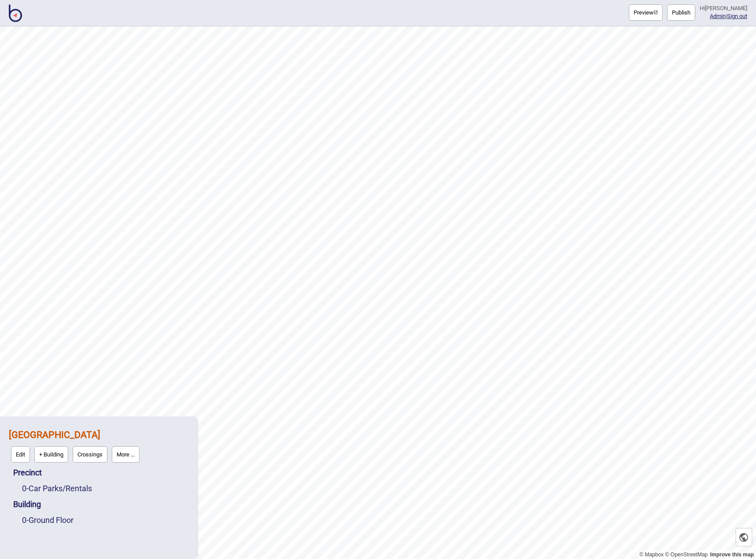 This screenshot has height=559, width=756. Describe the element at coordinates (51, 454) in the screenshot. I see `button: + Building` at that location.